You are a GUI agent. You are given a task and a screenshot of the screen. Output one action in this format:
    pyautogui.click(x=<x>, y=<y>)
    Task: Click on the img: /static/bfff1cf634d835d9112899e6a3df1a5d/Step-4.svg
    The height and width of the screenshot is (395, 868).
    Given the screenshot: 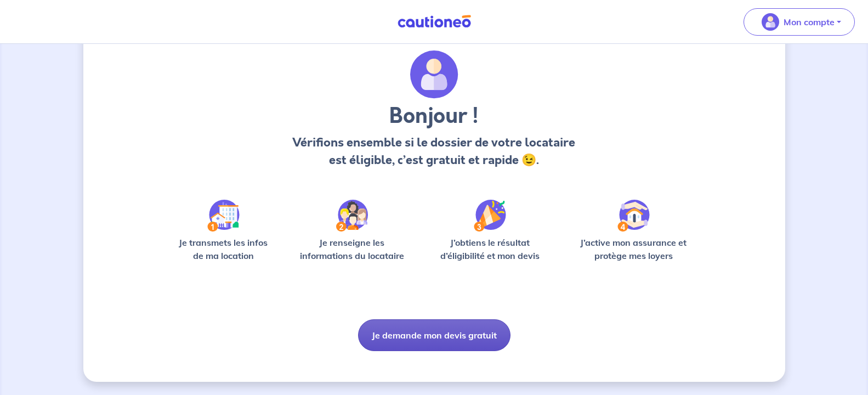 What is the action you would take?
    pyautogui.click(x=633, y=215)
    